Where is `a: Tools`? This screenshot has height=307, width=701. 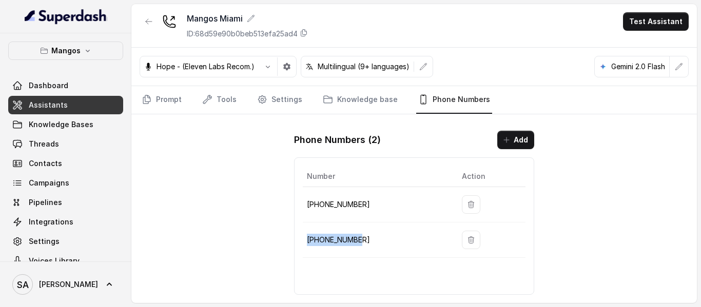
a: Tools is located at coordinates (219, 100).